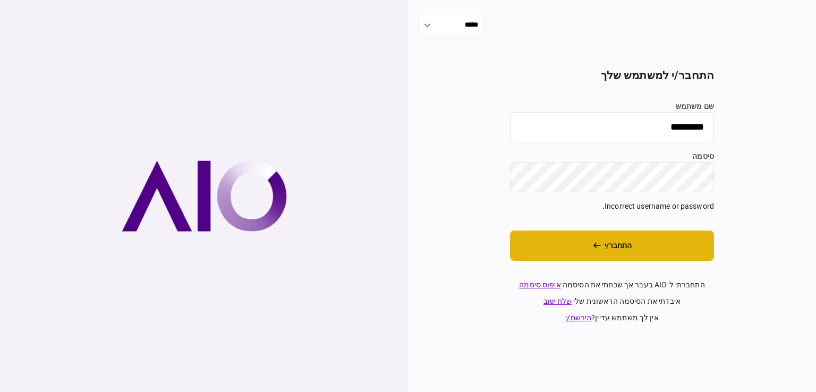 This screenshot has width=816, height=392. I want to click on div: אין לך משתמש עדיין ?, so click(612, 318).